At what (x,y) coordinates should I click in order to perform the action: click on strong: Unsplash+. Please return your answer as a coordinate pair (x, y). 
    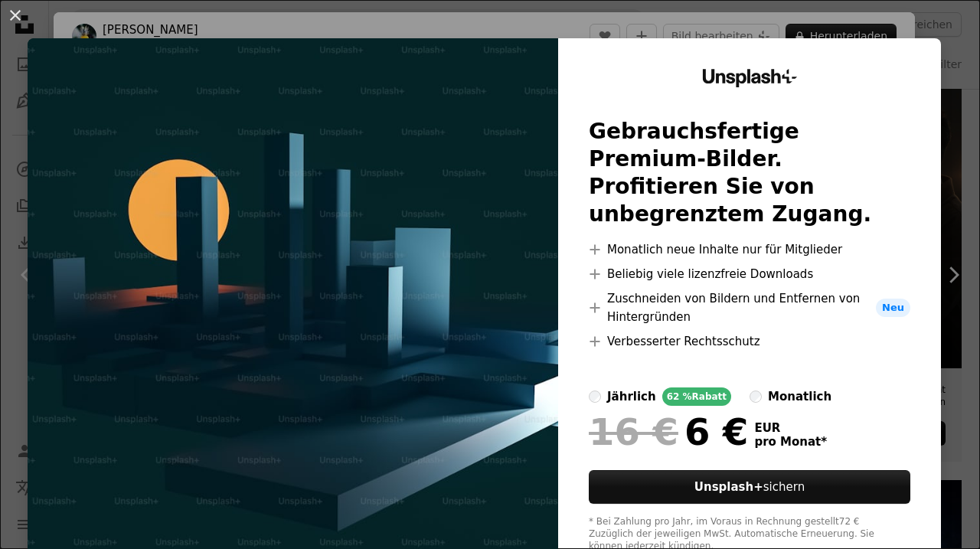
    Looking at the image, I should click on (729, 487).